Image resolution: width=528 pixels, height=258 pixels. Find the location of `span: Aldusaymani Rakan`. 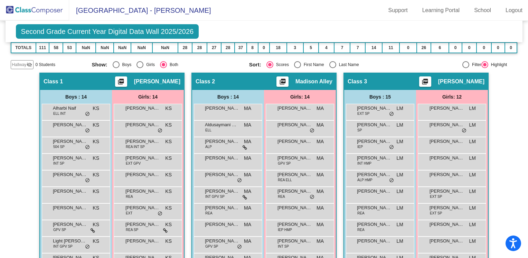

span: Aldusaymani Rakan is located at coordinates (222, 125).